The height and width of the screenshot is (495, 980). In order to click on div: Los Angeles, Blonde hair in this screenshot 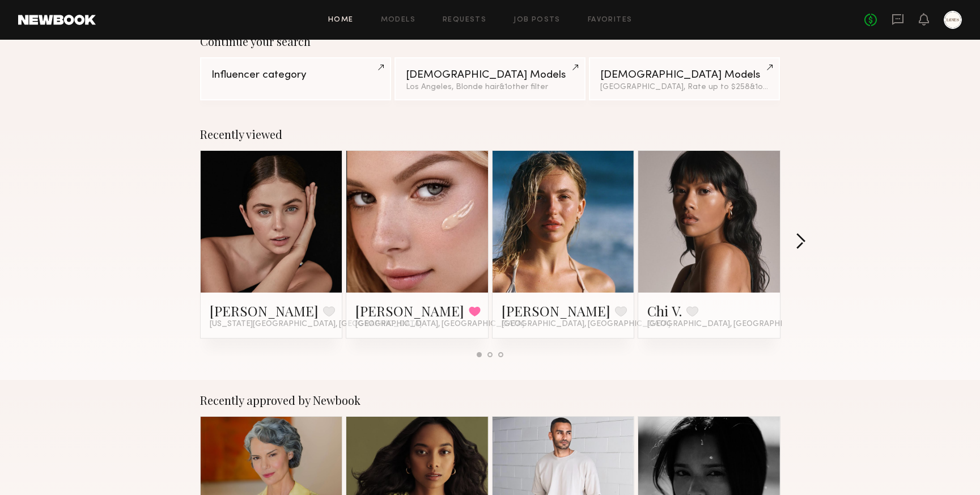, I will do `click(490, 87)`.